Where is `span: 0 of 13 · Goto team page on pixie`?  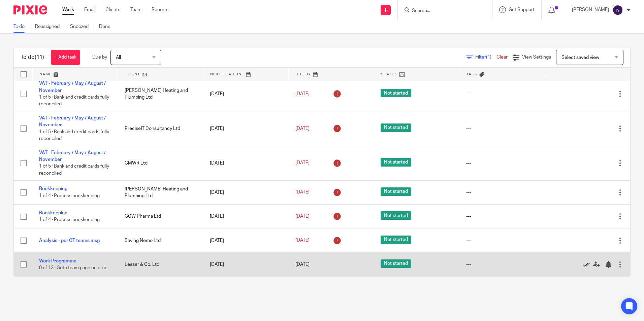
span: 0 of 13 · Goto team page on pixie is located at coordinates (73, 268).